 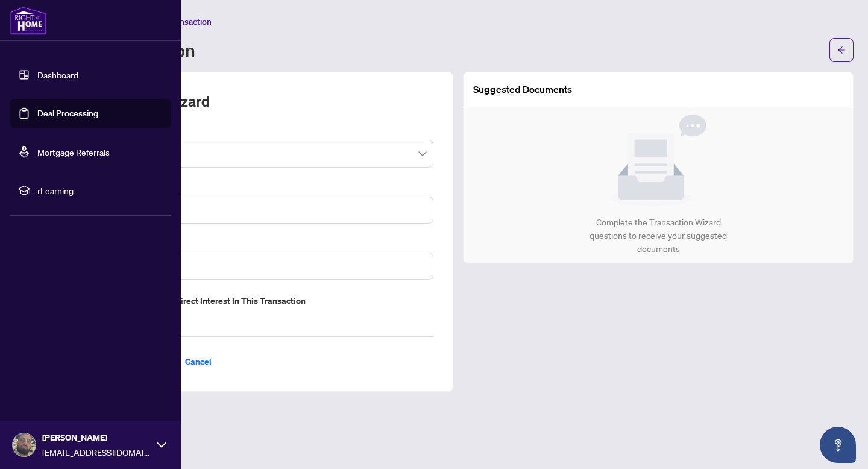 What do you see at coordinates (28, 21) in the screenshot?
I see `img: logo` at bounding box center [28, 21].